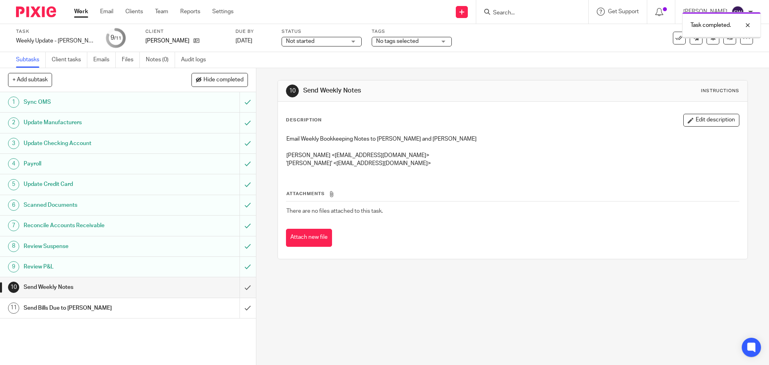 This screenshot has height=365, width=769. I want to click on label: Tags, so click(412, 32).